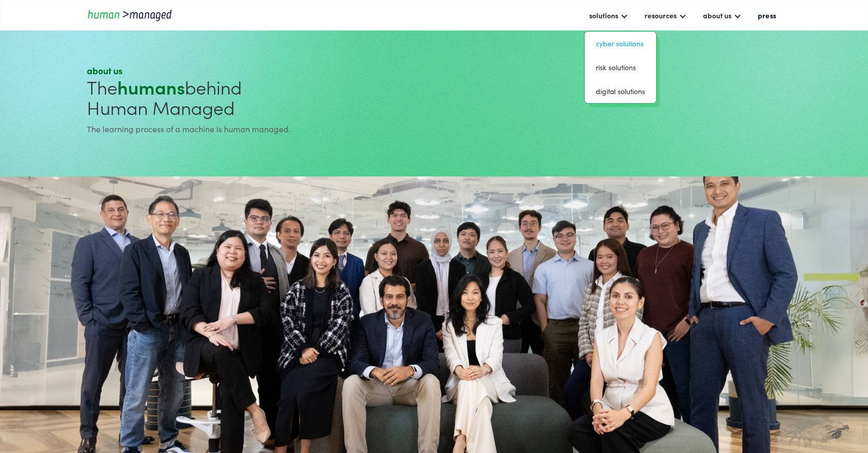  I want to click on a: risk solutions, so click(620, 67).